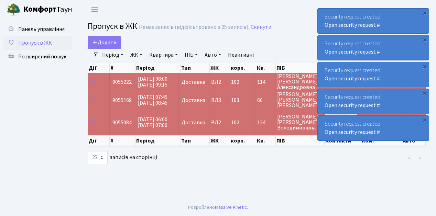 Image resolution: width=436 pixels, height=216 pixels. What do you see at coordinates (264, 123) in the screenshot?
I see `span: 124` at bounding box center [264, 123].